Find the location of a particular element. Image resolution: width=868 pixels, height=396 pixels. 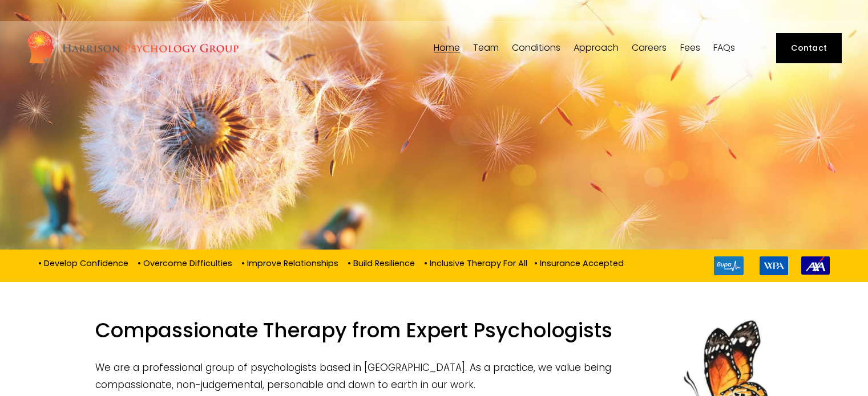

a: Home is located at coordinates (447, 48).